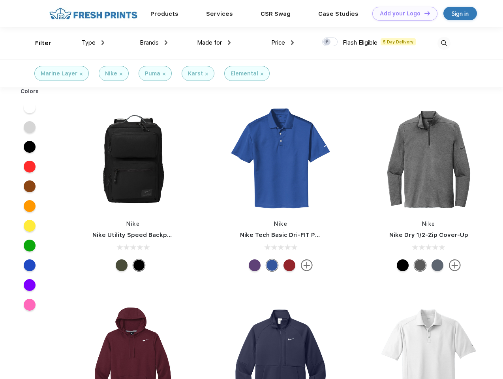 The height and width of the screenshot is (379, 503). I want to click on a: Products, so click(164, 14).